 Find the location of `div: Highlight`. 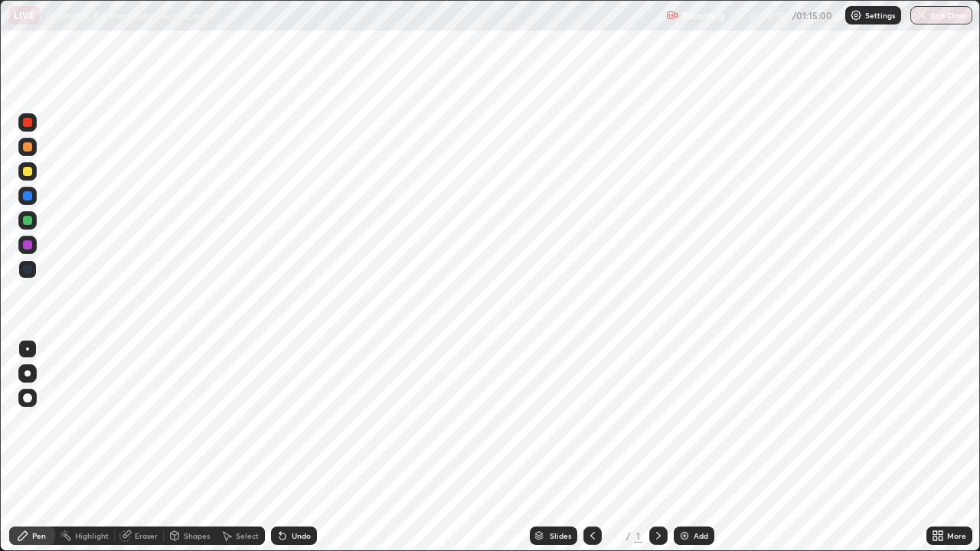

div: Highlight is located at coordinates (92, 536).